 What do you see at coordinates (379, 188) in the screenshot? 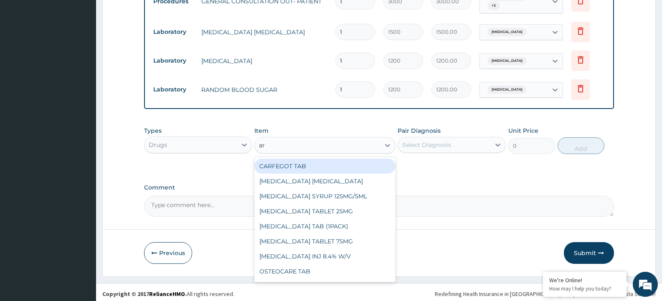
I see `label: Comment` at bounding box center [379, 188].